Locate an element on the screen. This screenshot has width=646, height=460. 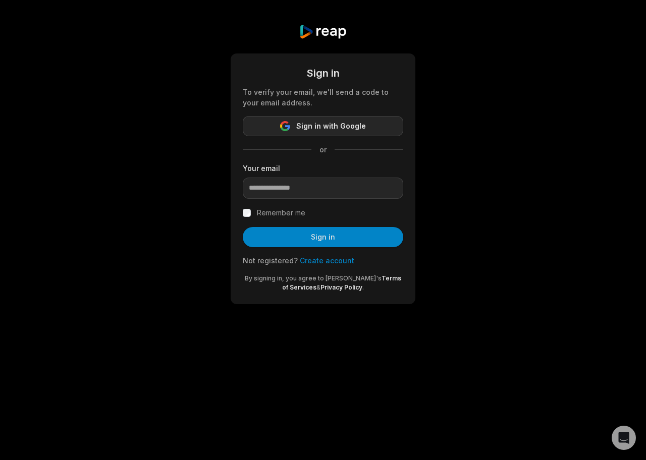
img: reap is located at coordinates (323, 32).